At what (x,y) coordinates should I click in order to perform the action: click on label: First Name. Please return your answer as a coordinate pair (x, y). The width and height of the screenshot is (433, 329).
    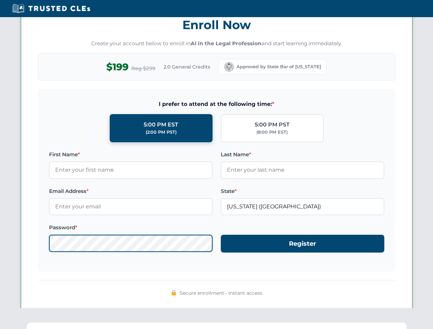
    Looking at the image, I should click on (131, 155).